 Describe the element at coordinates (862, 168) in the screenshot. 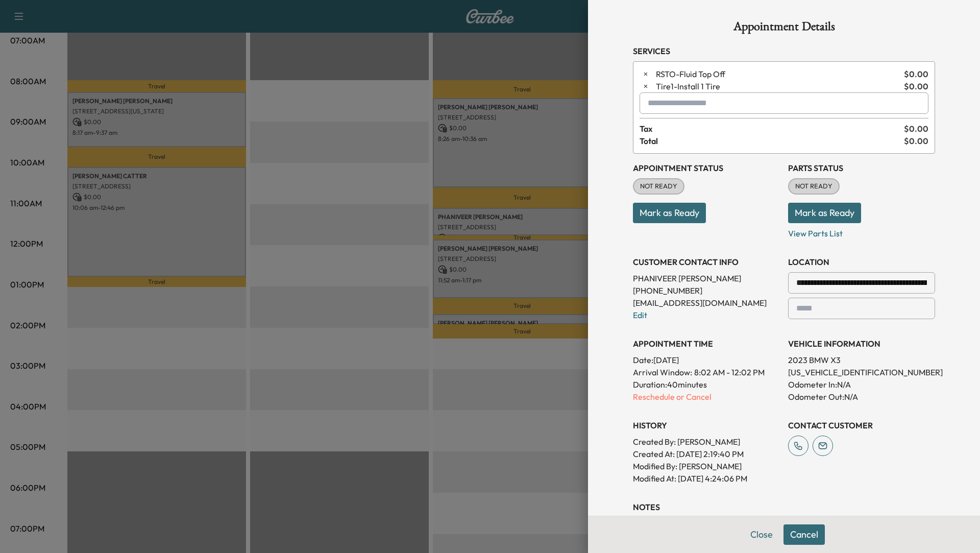

I see `h3: Parts Status` at that location.